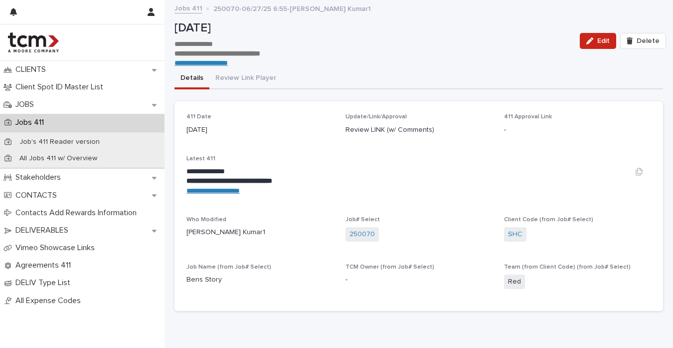 Image resolution: width=673 pixels, height=348 pixels. What do you see at coordinates (515, 234) in the screenshot?
I see `a: SHC` at bounding box center [515, 234].